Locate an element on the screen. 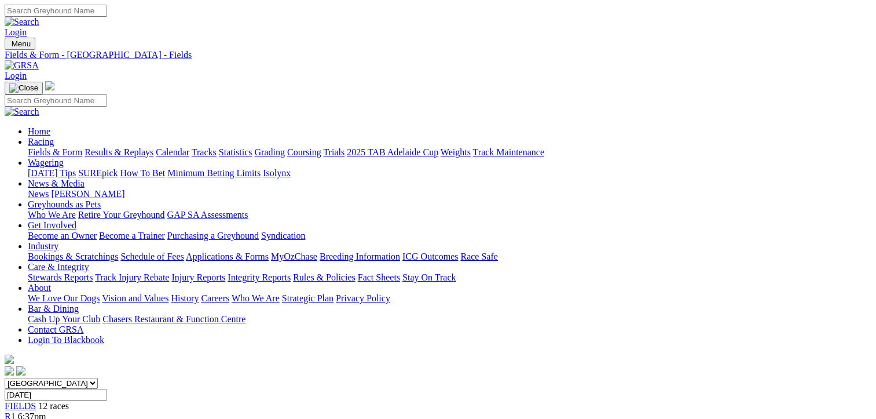  a: Care & Integrity is located at coordinates (58, 266).